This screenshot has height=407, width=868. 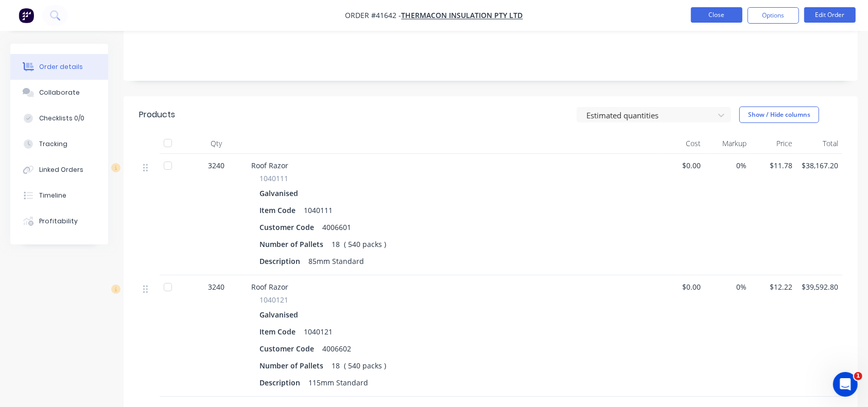 I want to click on div: Profitability, so click(x=58, y=222).